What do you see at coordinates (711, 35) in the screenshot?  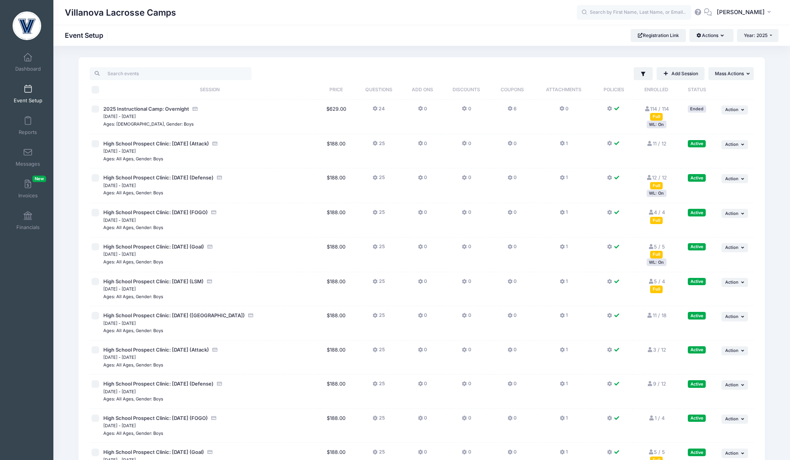 I see `button: Actions` at bounding box center [711, 35].